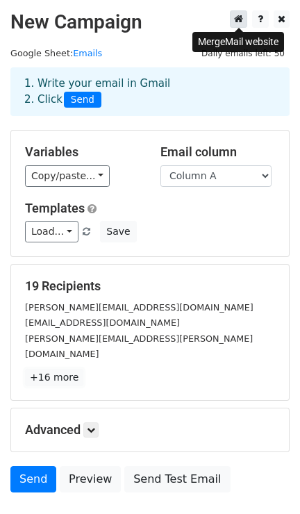 The height and width of the screenshot is (514, 300). Describe the element at coordinates (55, 208) in the screenshot. I see `a: Templates` at that location.